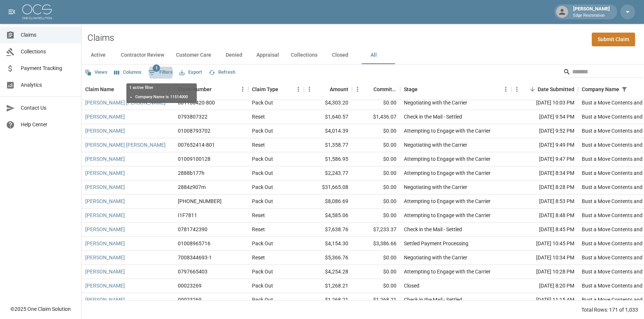  I want to click on div: $4,254.28, so click(328, 272).